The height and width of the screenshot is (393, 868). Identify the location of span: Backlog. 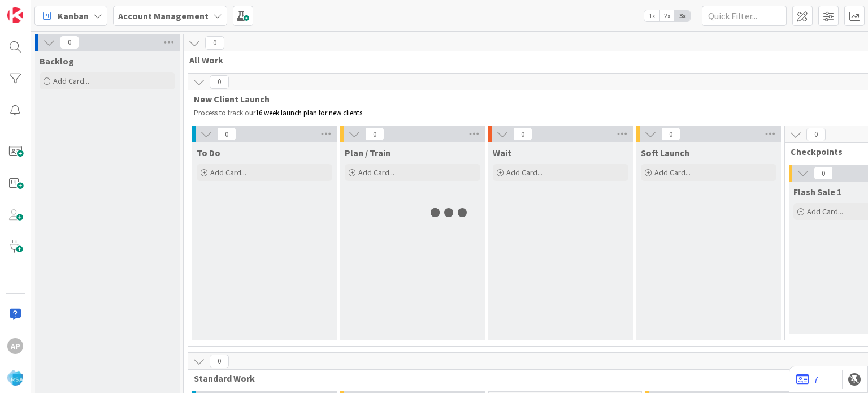
(56, 61).